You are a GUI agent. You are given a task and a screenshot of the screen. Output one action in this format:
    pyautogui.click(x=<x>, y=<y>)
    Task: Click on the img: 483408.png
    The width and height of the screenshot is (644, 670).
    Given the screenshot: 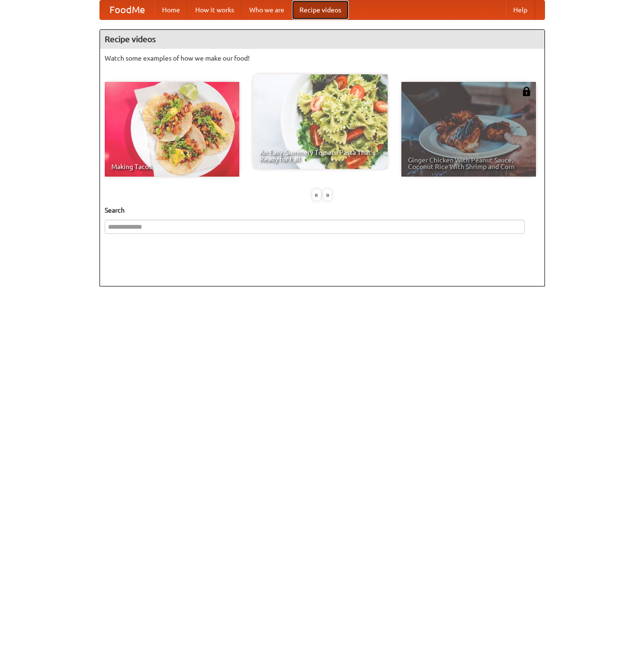 What is the action you would take?
    pyautogui.click(x=526, y=92)
    